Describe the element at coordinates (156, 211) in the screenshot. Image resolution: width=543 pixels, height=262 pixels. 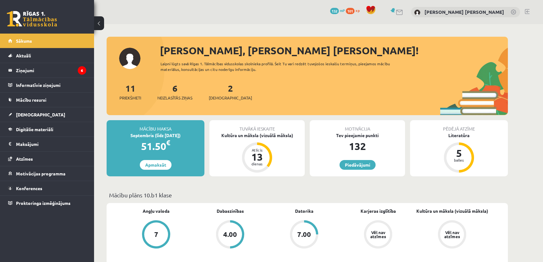
I see `a: Angļu valoda` at that location.